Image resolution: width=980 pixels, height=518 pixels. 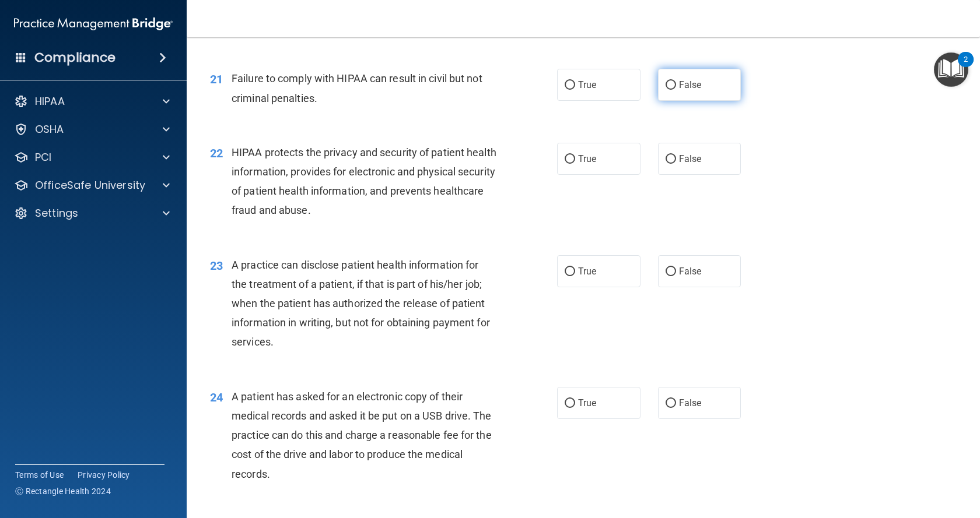 I want to click on a: Terms of Use, so click(x=39, y=475).